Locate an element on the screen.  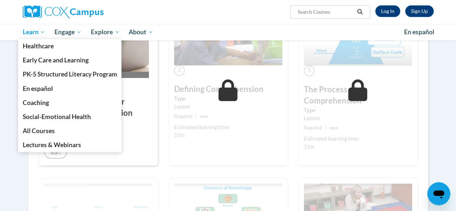
span: 15m is located at coordinates (309, 146).